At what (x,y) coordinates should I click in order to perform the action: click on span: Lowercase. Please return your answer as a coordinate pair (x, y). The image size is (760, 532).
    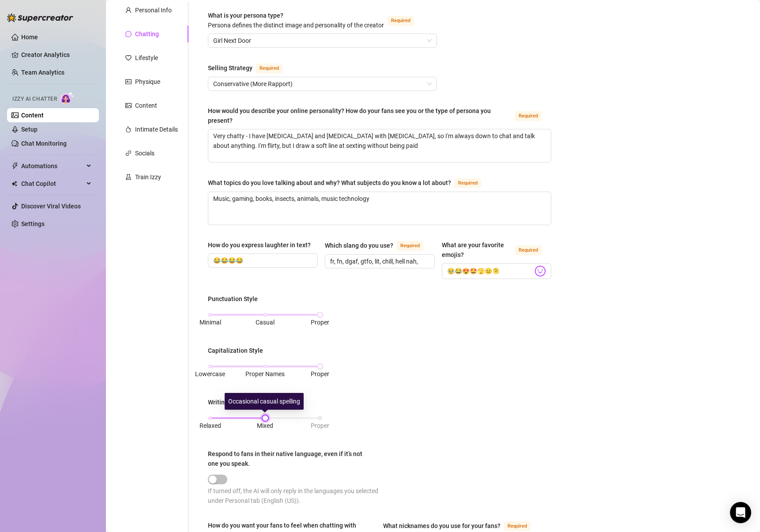
    Looking at the image, I should click on (210, 374).